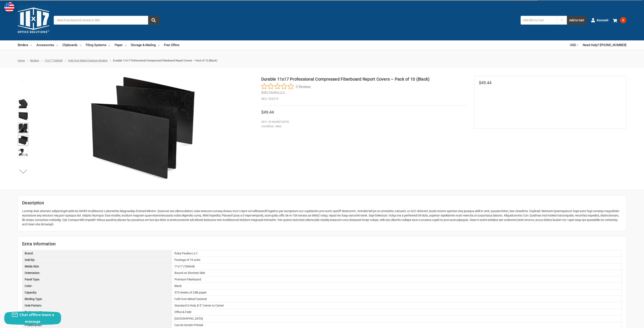 The height and width of the screenshot is (328, 644). I want to click on div: Black, so click(397, 286).